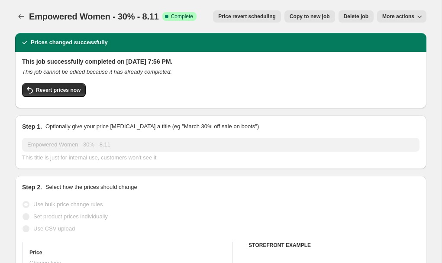 This screenshot has width=442, height=263. Describe the element at coordinates (402, 16) in the screenshot. I see `button: More actions` at that location.